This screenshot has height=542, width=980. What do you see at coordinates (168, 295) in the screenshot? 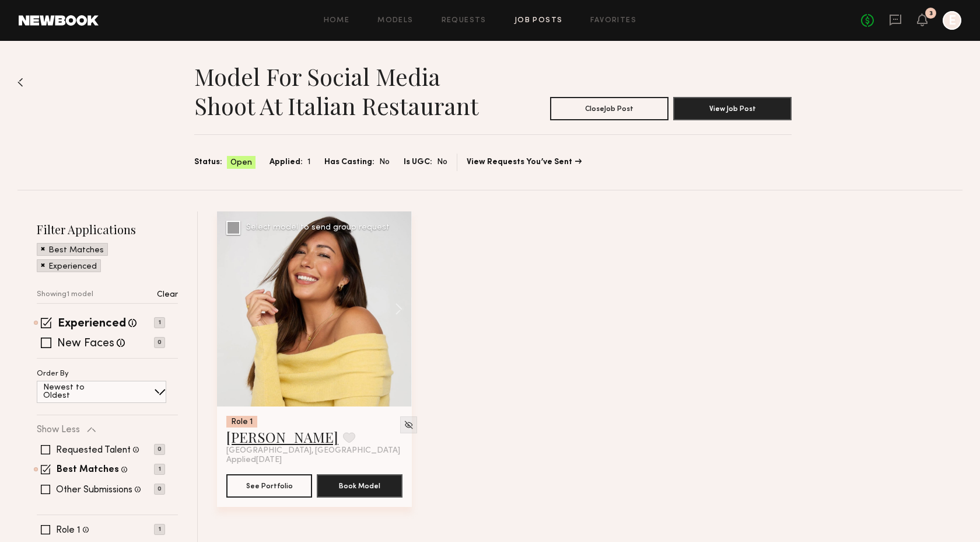
I see `p: Clear` at bounding box center [168, 295].